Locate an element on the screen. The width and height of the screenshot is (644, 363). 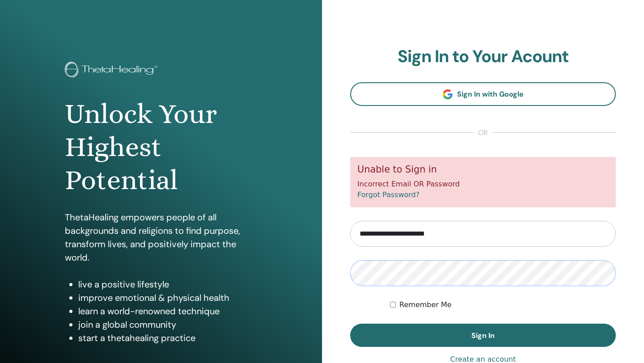
a: Forgot Password? is located at coordinates (388, 194).